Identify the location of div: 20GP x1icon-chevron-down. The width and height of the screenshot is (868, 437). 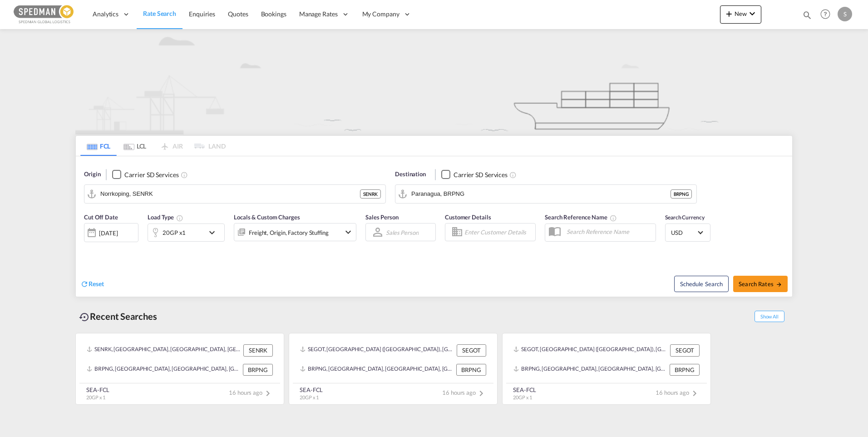
(186, 233).